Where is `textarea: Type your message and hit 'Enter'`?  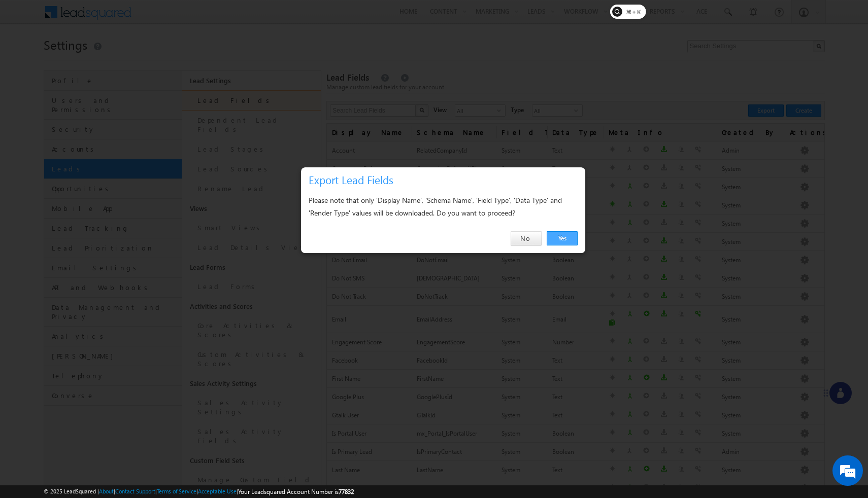 textarea: Type your message and hit 'Enter' is located at coordinates (99, 199).